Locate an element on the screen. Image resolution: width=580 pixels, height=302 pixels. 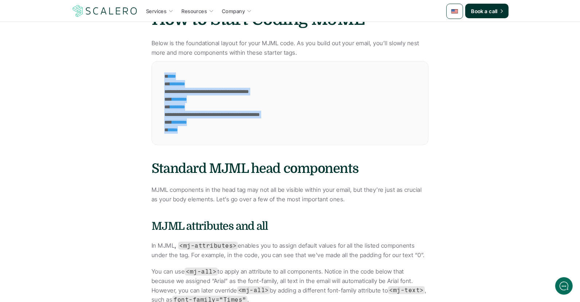
p: Services is located at coordinates (156, 11).